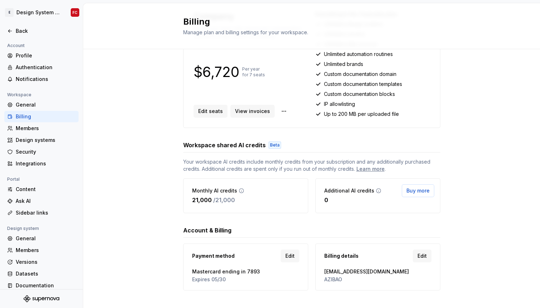 The height and width of the screenshot is (308, 540). What do you see at coordinates (202, 200) in the screenshot?
I see `p: 21,000` at bounding box center [202, 200].